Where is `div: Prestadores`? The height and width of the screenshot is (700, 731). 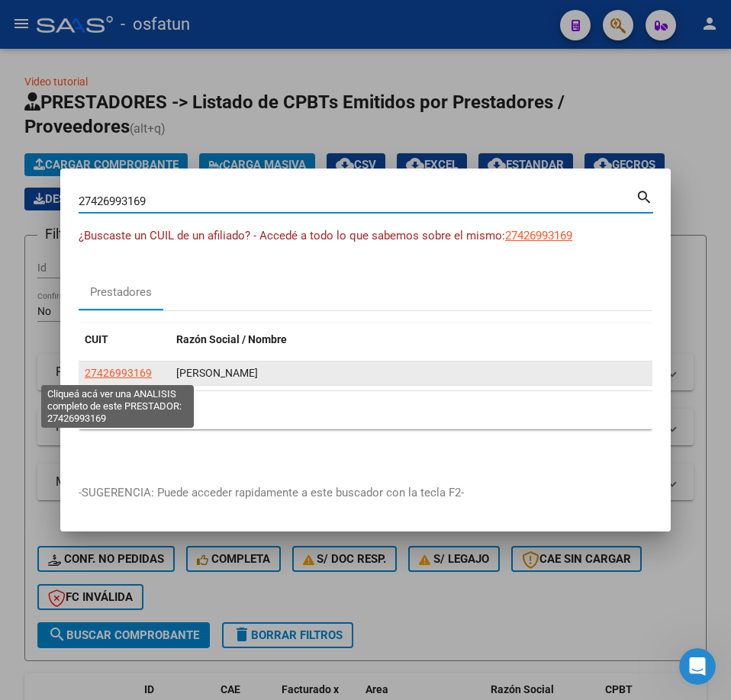
div: Prestadores is located at coordinates (121, 292).